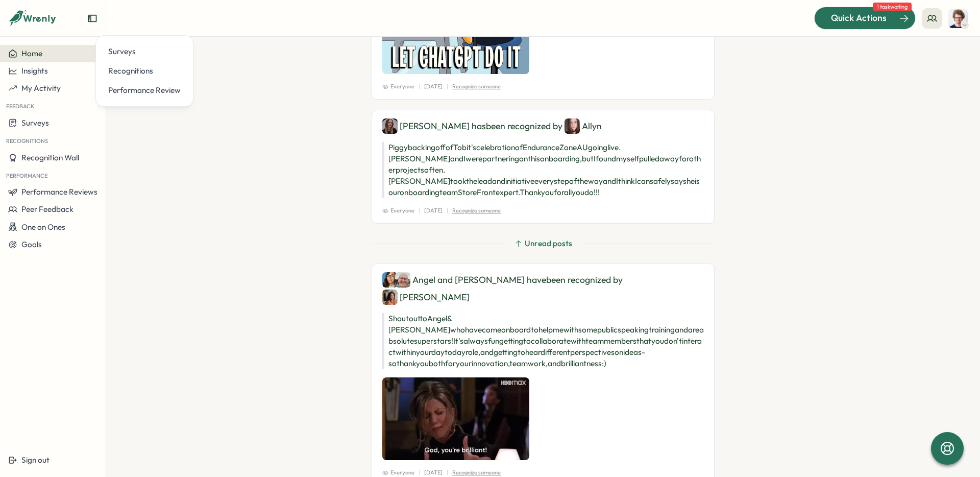  Describe the element at coordinates (35, 460) in the screenshot. I see `span: Sign out` at that location.